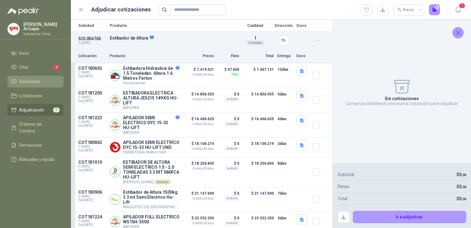 Image resolution: width=471 pixels, height=228 pixels. I want to click on span: Chat, so click(24, 67).